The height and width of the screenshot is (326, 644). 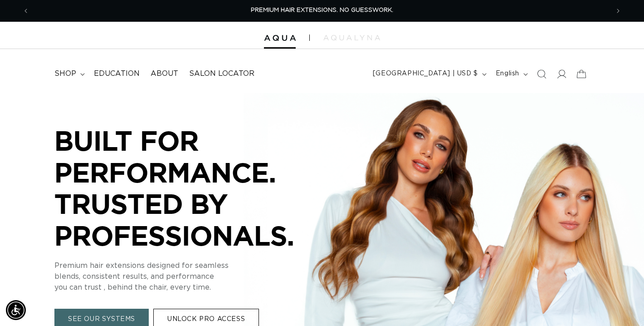 I want to click on span: PREMIUM HAIR EXTENSIONS. NO GUESSWORK., so click(x=322, y=10).